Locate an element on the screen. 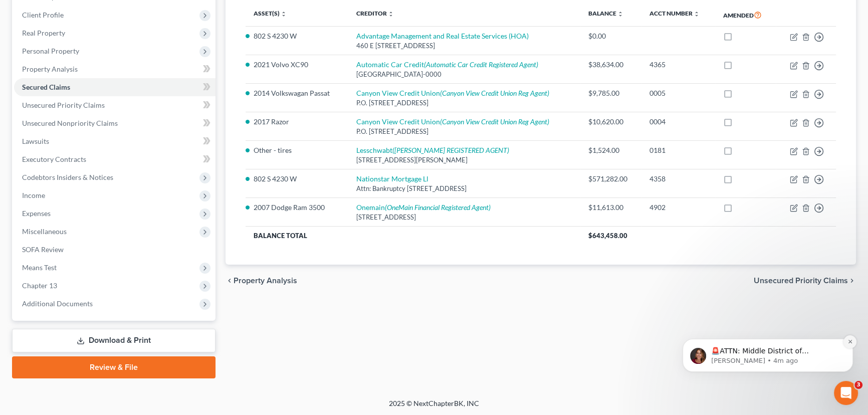 The height and width of the screenshot is (415, 868). span: Means Test is located at coordinates (39, 267).